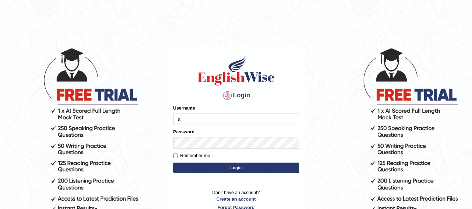 The image size is (472, 209). Describe the element at coordinates (184, 132) in the screenshot. I see `label: Password` at that location.